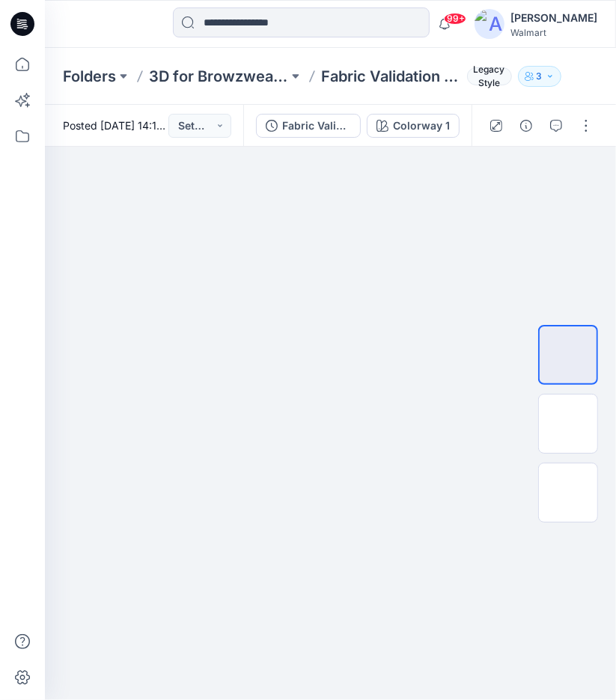  Describe the element at coordinates (89, 76) in the screenshot. I see `p: Folders` at that location.